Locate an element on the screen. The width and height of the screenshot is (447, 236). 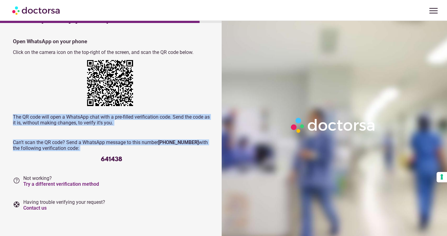
img: zmv3aAAAAAGSURBVAMAbssiQs8B9GMAAAAASUVORK5CYII= is located at coordinates (110, 83).